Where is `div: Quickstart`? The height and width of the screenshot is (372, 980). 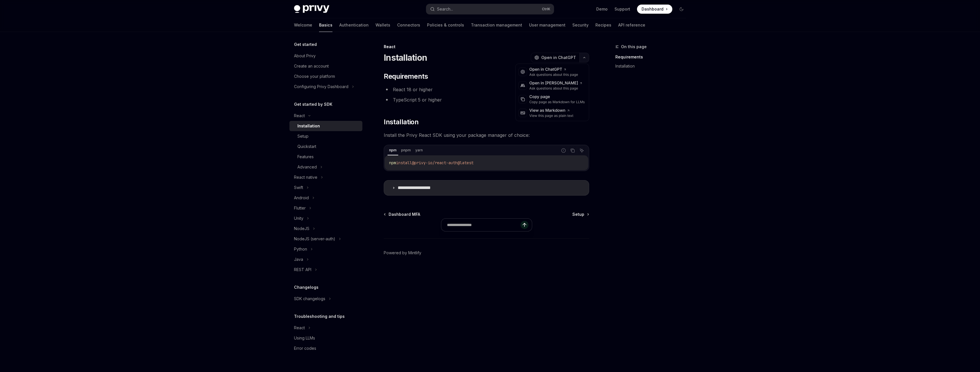 div: Quickstart is located at coordinates (307, 147).